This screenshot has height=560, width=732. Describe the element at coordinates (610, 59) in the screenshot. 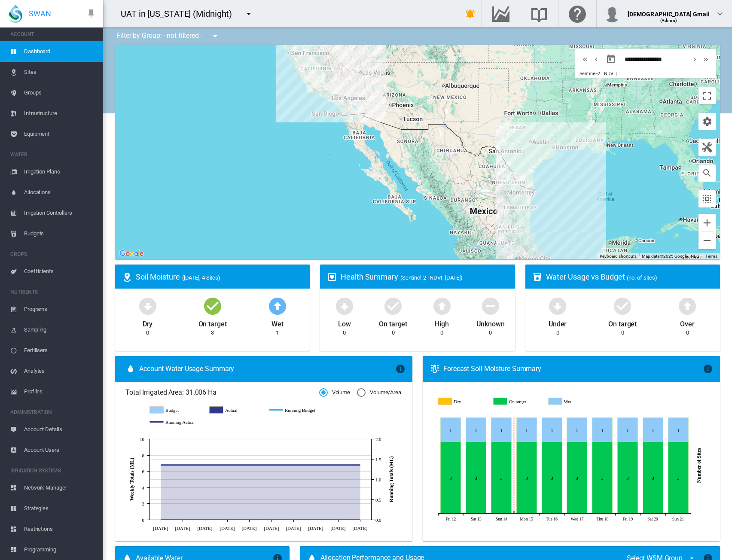

I see `button: md-calendar` at that location.